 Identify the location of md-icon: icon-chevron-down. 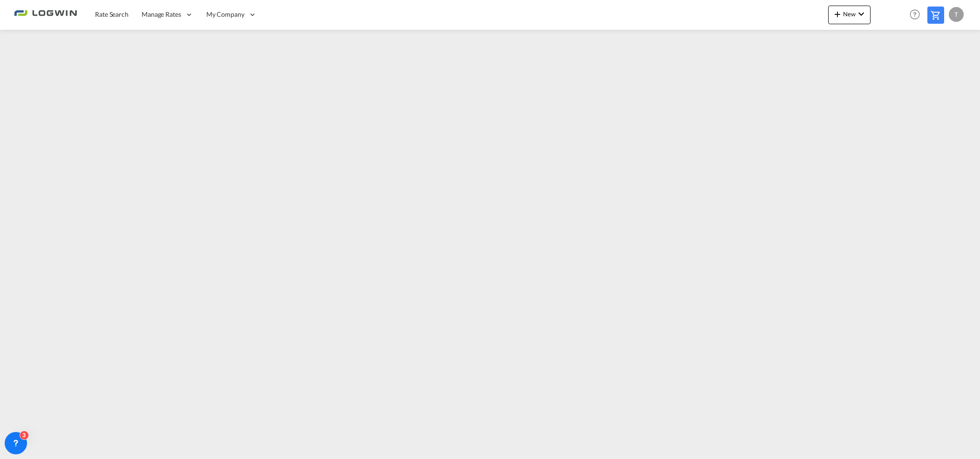
(861, 14).